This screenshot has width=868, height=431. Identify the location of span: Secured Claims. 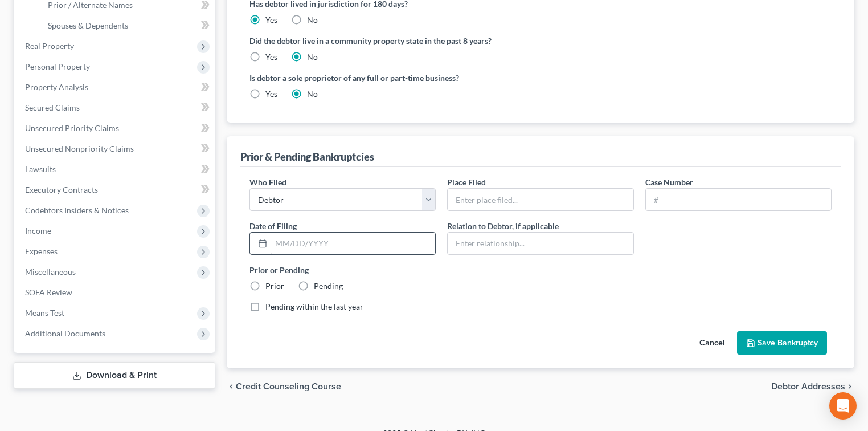
(52, 107).